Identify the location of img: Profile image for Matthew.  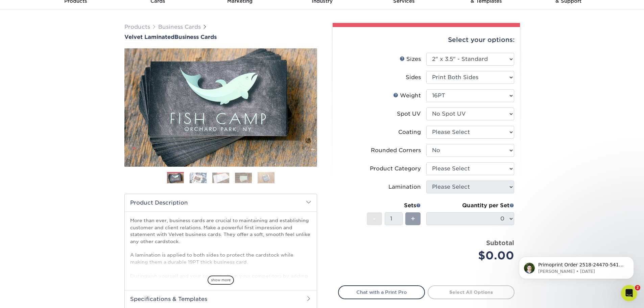
(21, 26).